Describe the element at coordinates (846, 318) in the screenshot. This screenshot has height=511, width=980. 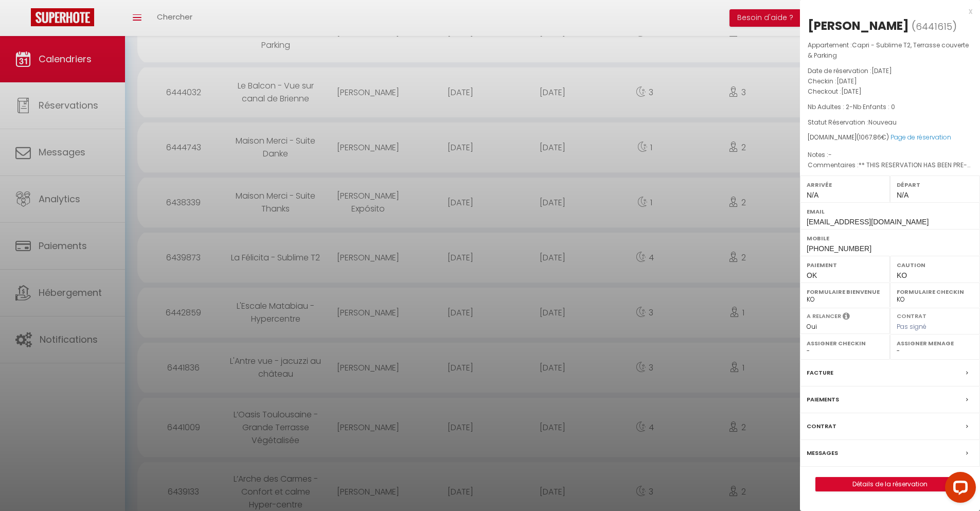
I see `i: Sélectionner OUI si vous souhaiter envoyer les séquences de messages post-checkout` at that location.